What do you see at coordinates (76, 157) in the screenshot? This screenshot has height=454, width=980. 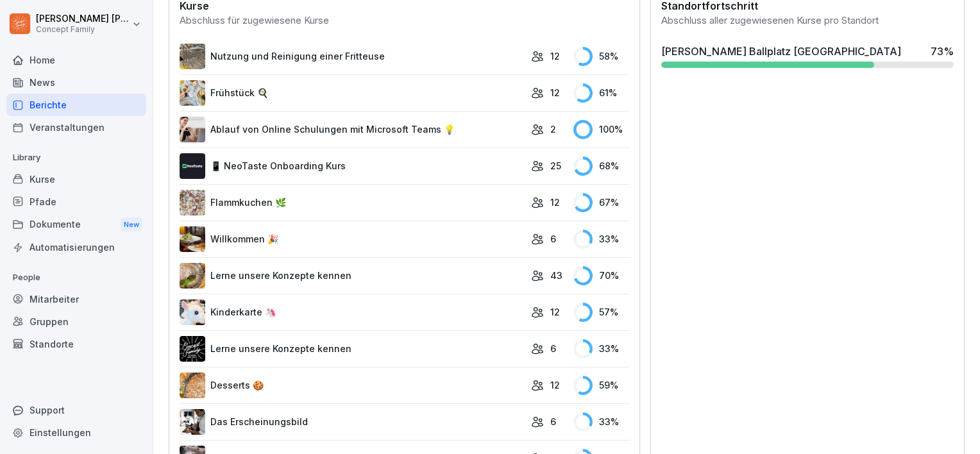 I see `p: Library` at bounding box center [76, 157].